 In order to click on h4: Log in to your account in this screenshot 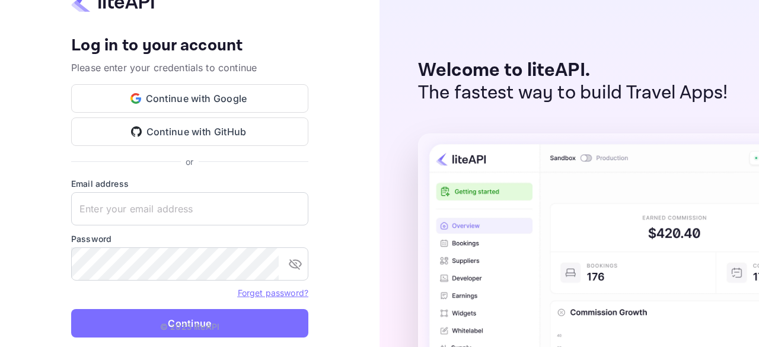, I will do `click(190, 46)`.